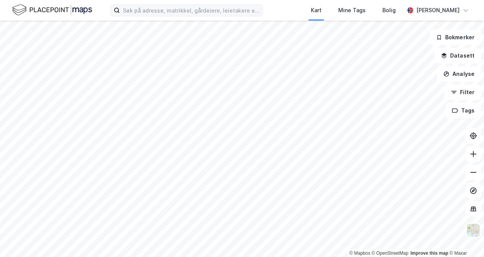 The height and width of the screenshot is (257, 484). Describe the element at coordinates (390, 253) in the screenshot. I see `a: OpenStreetMap` at that location.